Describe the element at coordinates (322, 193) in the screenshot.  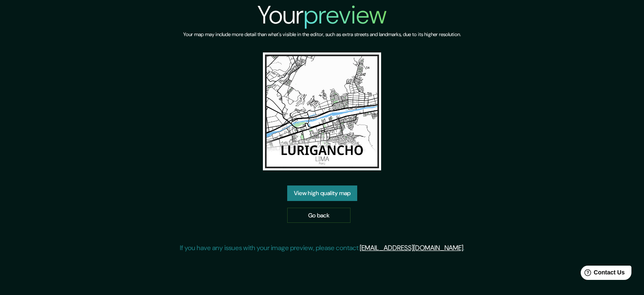
I see `a: View high quality map` at that location.